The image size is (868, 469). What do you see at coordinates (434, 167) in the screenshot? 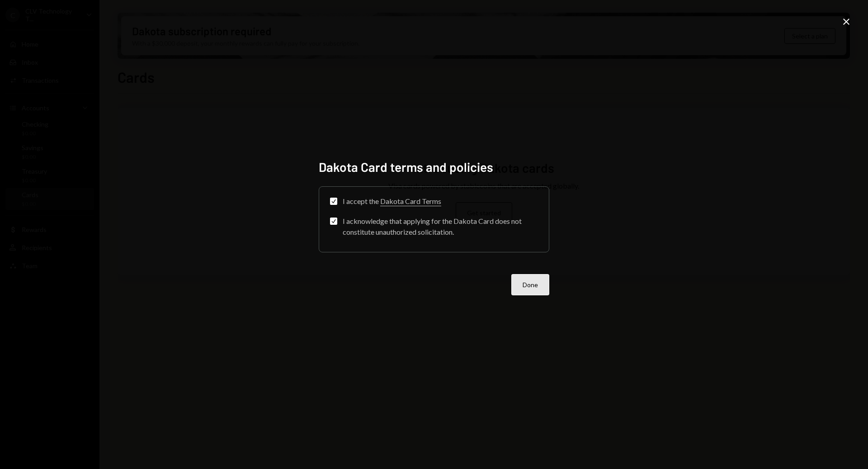
I see `h2: Dakota Card terms and policies` at bounding box center [434, 167].